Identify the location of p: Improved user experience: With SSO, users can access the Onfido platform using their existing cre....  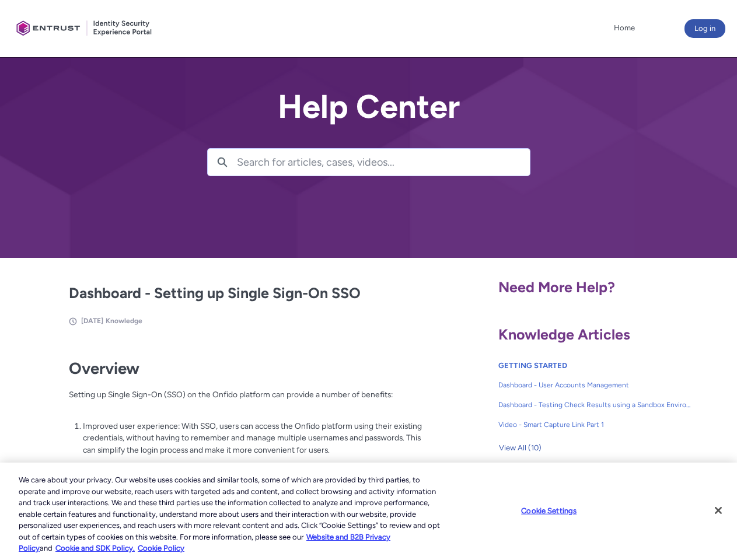
(253, 438).